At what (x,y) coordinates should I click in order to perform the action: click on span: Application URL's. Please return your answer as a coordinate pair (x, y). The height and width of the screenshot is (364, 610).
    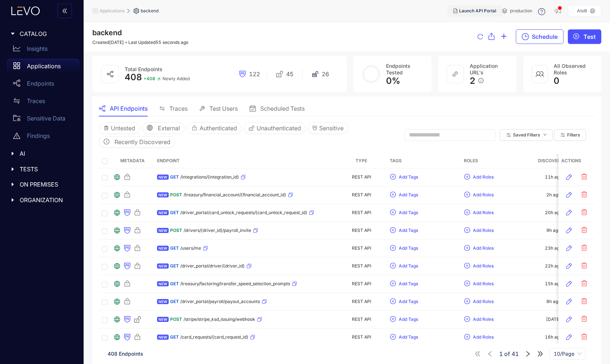
    Looking at the image, I should click on (483, 69).